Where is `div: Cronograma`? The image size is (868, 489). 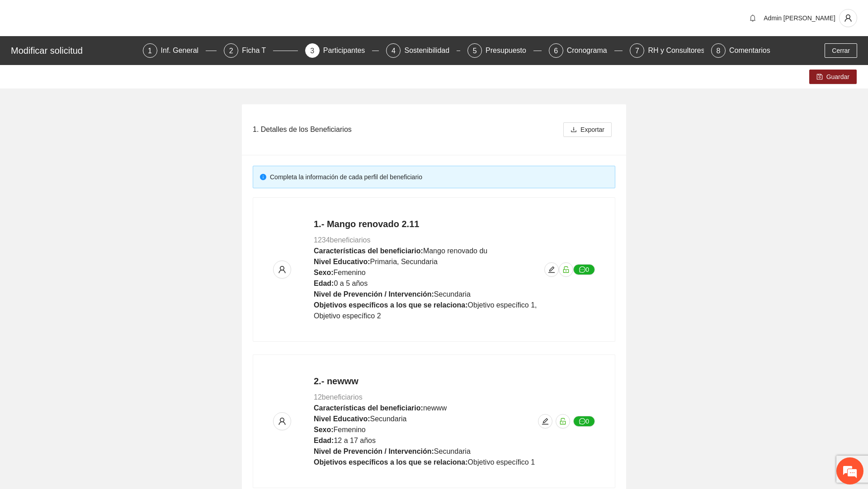 div: Cronograma is located at coordinates (590, 50).